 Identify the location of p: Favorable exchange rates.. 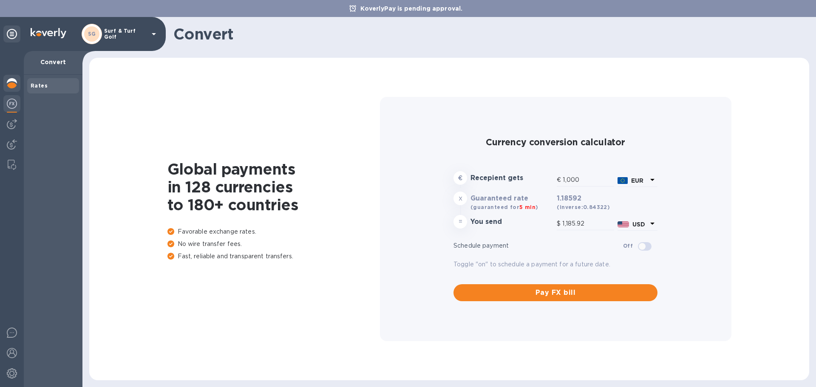
(274, 232).